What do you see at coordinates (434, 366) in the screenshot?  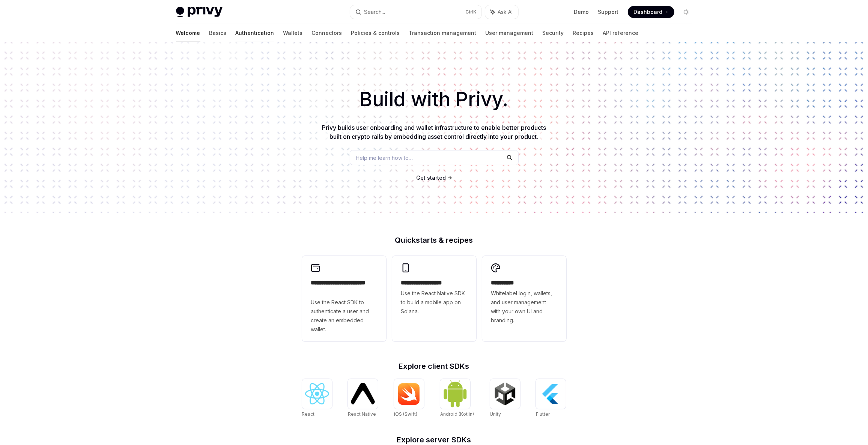 I see `h2: Explore client SDKs` at bounding box center [434, 366].